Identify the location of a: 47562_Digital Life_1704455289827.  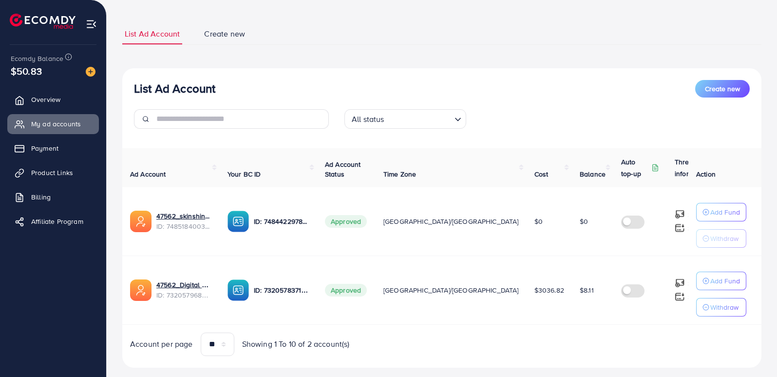
(184, 285).